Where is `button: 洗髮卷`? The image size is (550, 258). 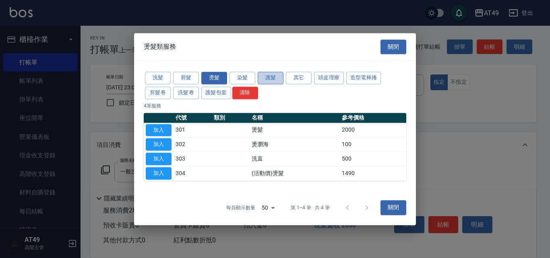
button: 洗髮卷 is located at coordinates (186, 93).